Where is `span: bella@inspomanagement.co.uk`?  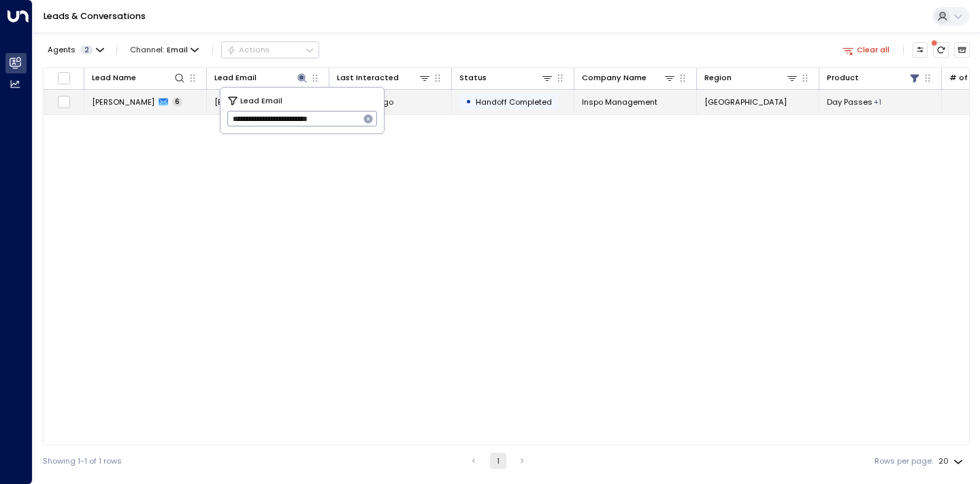 span: bella@inspomanagement.co.uk is located at coordinates (267, 102).